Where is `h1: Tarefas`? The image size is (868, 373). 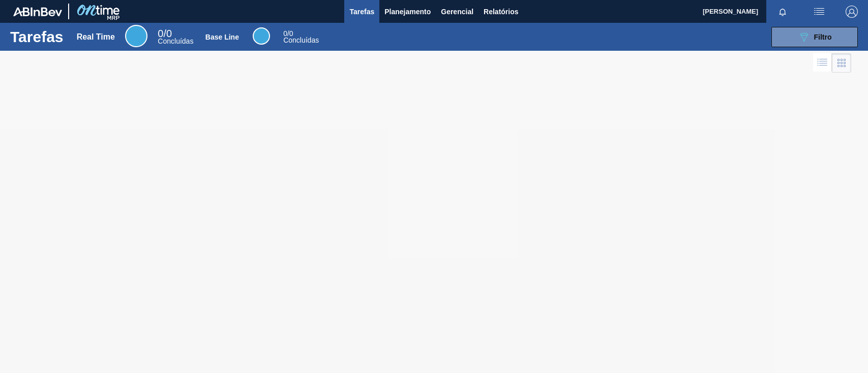 h1: Tarefas is located at coordinates (37, 37).